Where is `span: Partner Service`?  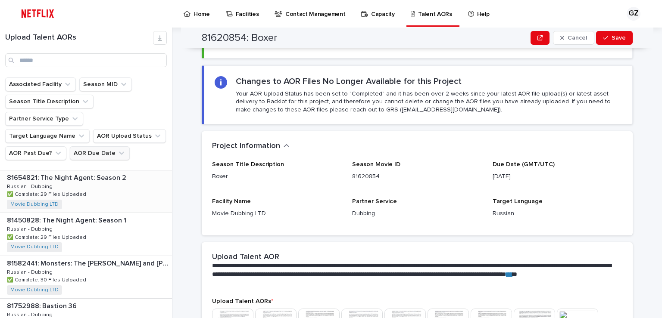
span: Partner Service is located at coordinates (374, 202).